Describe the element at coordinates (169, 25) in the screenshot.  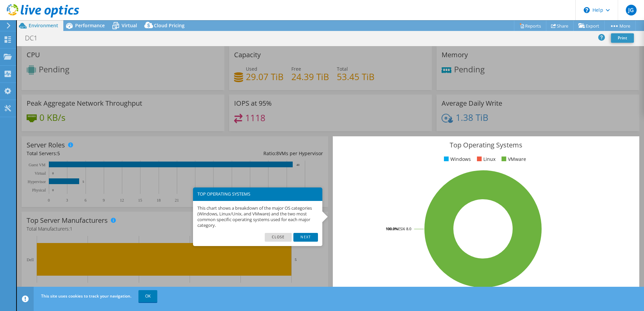
I see `span: Cloud Pricing` at that location.